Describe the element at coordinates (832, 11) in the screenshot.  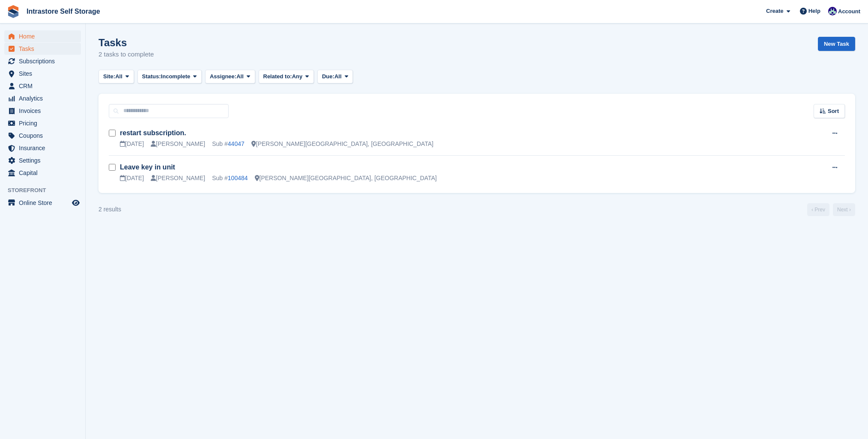
I see `img: Mathew Tremewan` at that location.